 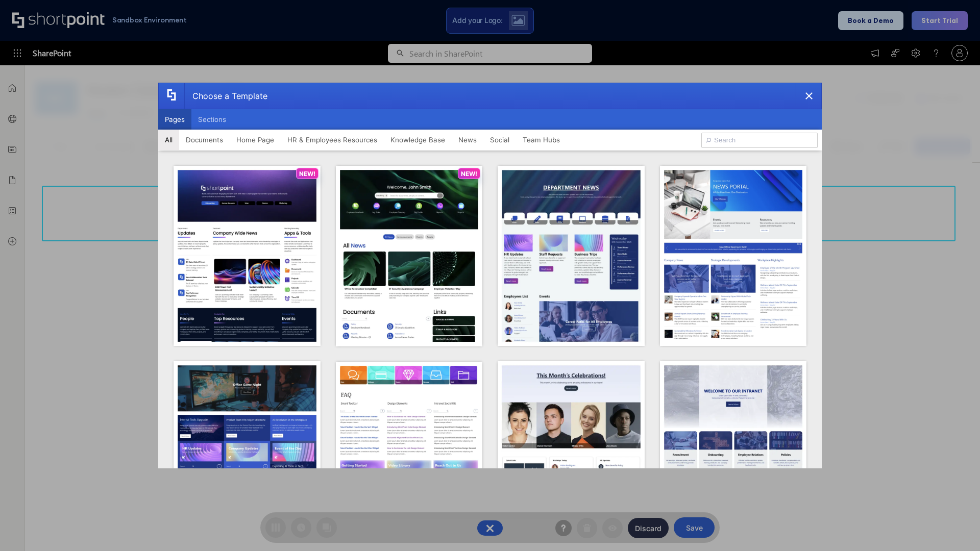 What do you see at coordinates (204, 140) in the screenshot?
I see `button: Documents` at bounding box center [204, 140].